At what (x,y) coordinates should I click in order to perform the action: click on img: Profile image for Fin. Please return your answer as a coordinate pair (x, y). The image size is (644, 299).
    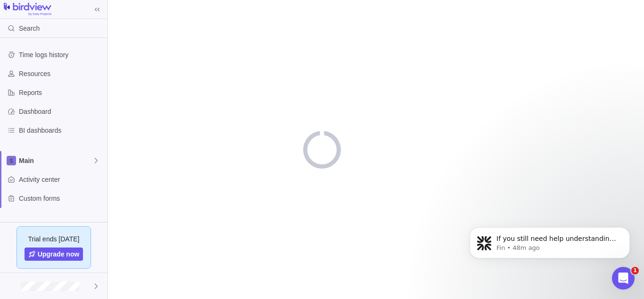
    Looking at the image, I should click on (29, 36).